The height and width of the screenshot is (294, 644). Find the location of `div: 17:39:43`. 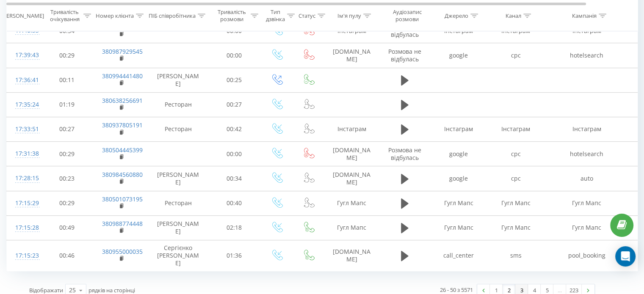

div: 17:39:43 is located at coordinates (24, 55).